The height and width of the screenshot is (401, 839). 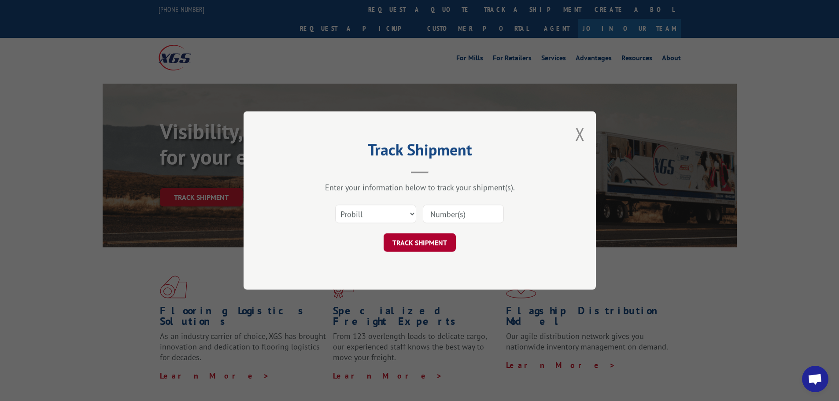 I want to click on div: Enter your information below to track your shipment(s)., so click(x=420, y=187).